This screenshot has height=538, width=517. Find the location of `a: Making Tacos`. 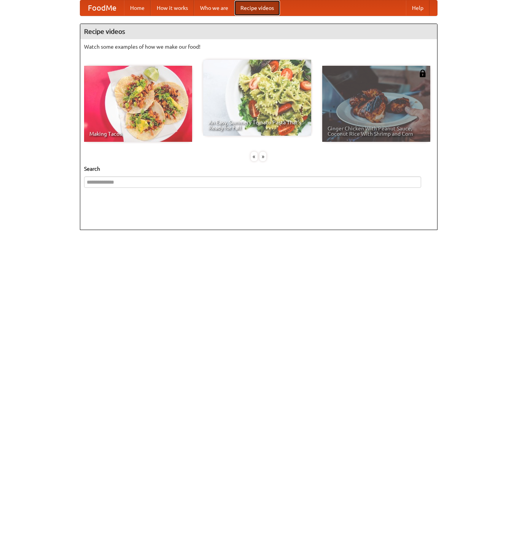

a: Making Tacos is located at coordinates (138, 104).